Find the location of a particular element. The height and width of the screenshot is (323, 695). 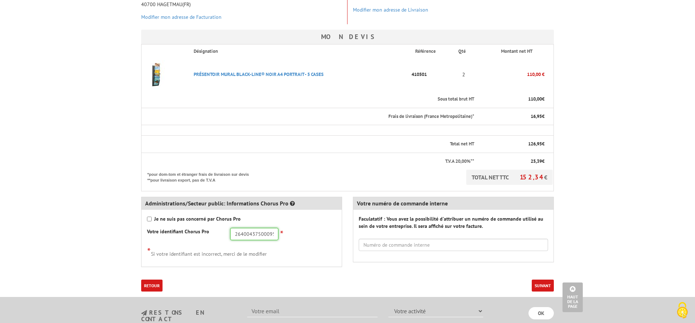

th: Sous total brut HT is located at coordinates (308, 99).